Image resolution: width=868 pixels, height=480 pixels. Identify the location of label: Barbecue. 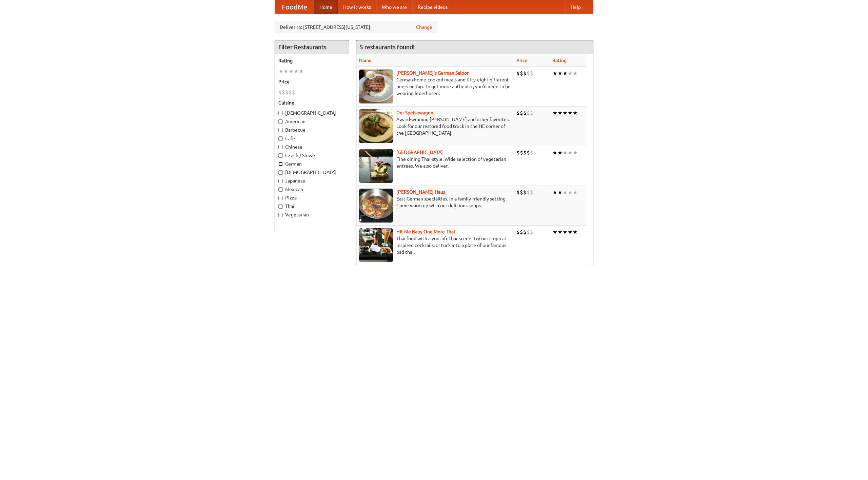
(312, 130).